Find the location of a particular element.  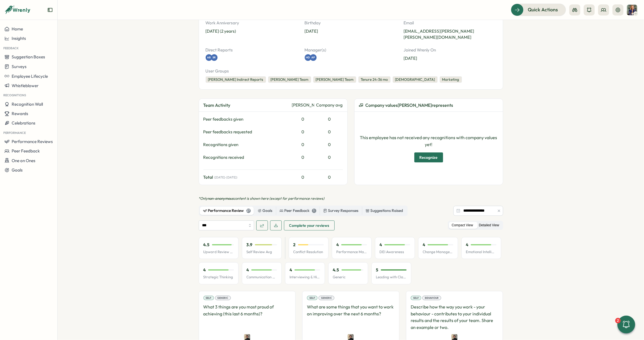

p: User Groups is located at coordinates (351, 71).